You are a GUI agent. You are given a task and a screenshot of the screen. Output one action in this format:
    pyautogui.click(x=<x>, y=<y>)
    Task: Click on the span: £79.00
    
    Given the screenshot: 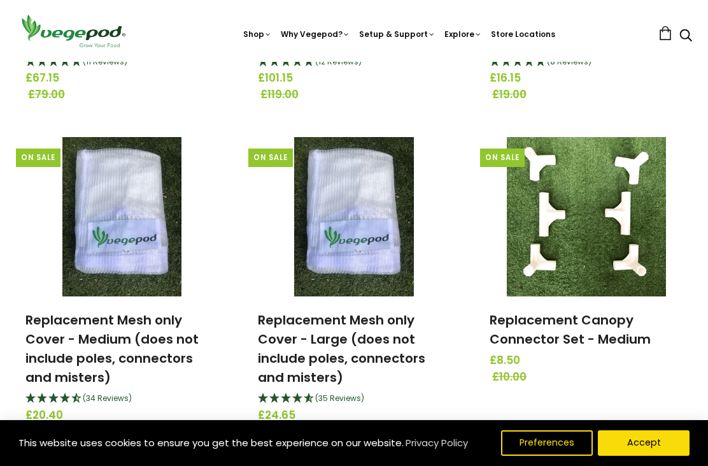 What is the action you would take?
    pyautogui.click(x=124, y=95)
    